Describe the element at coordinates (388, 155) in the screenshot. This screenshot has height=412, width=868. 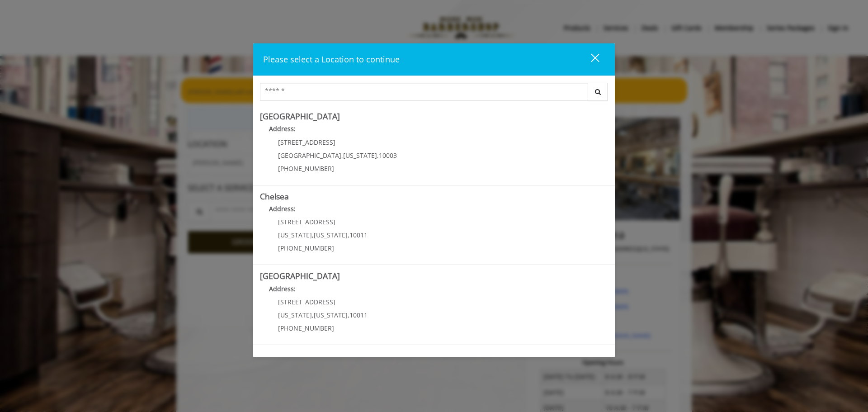
I see `span: 10003` at that location.